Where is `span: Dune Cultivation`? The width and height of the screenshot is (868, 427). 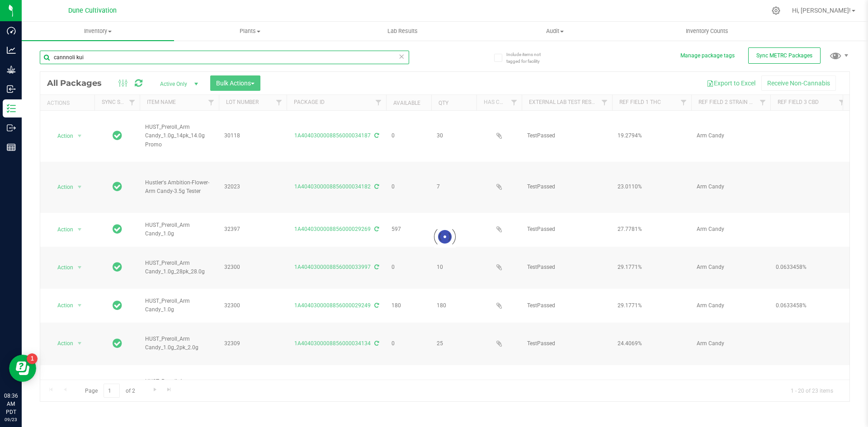 span: Dune Cultivation is located at coordinates (92, 11).